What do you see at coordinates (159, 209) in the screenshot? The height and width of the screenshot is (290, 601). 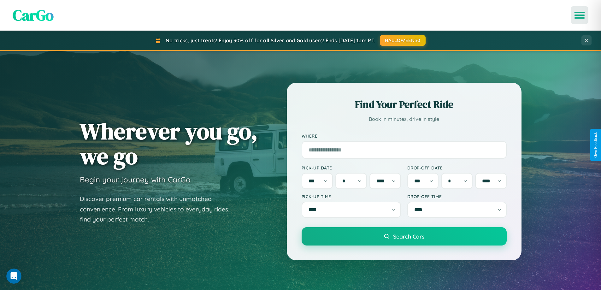 I see `p: Discover premium car rentals with unmatched convenience. From luxury vehicles to everyday rides, ...` at bounding box center [159, 209].